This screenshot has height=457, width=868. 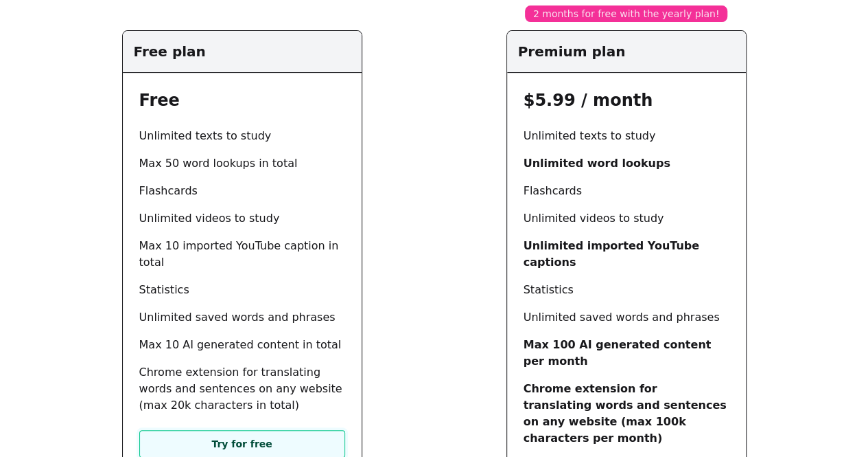 What do you see at coordinates (627, 14) in the screenshot?
I see `div: 2 months for free with the yearly plan!` at bounding box center [627, 14].